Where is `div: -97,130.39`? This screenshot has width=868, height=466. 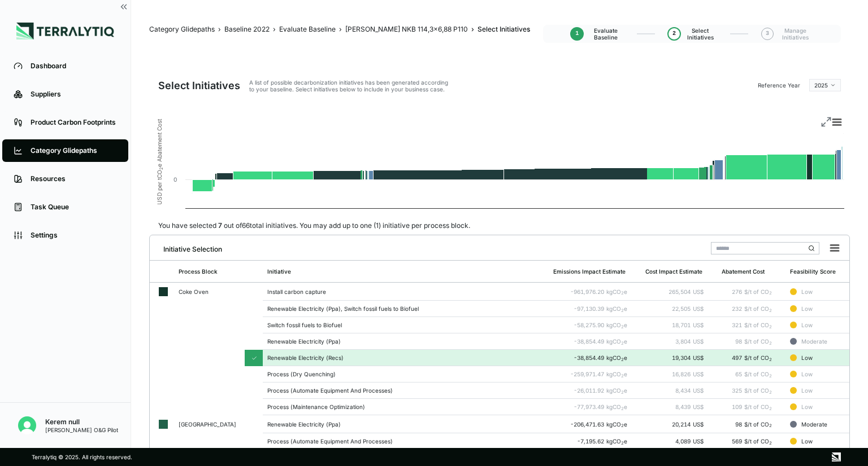
div: -97,130.39 is located at coordinates (595, 309).